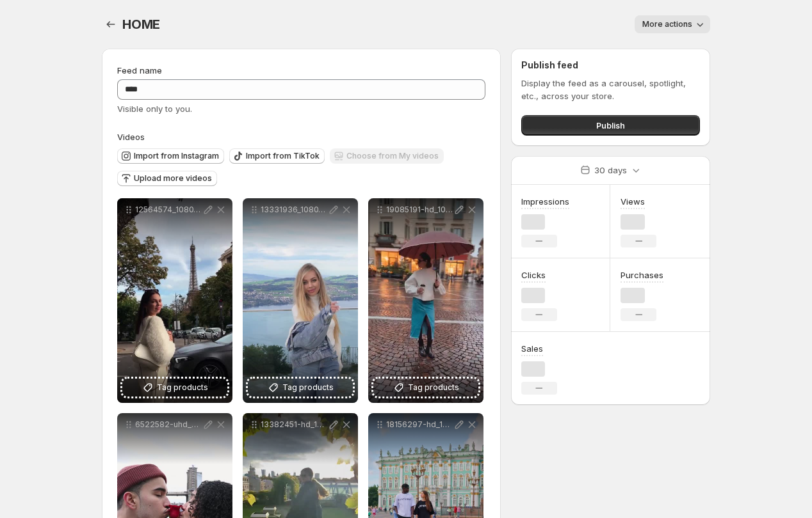 The image size is (812, 518). What do you see at coordinates (167, 178) in the screenshot?
I see `button: Upload more videos` at bounding box center [167, 178].